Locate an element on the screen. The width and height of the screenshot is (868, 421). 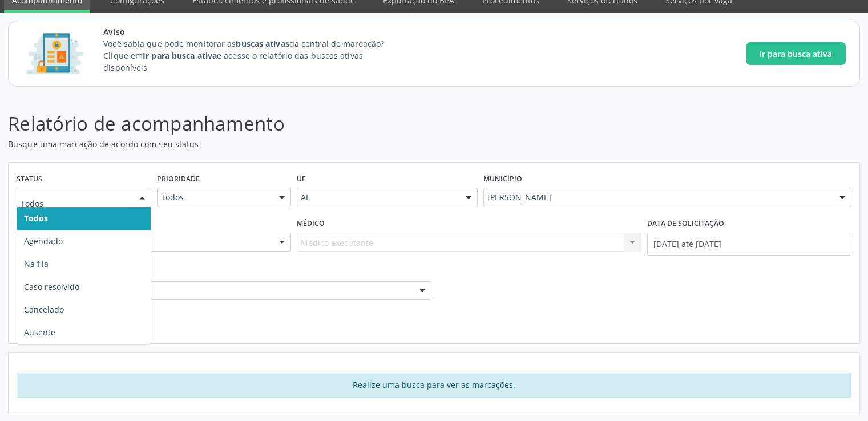
span: Caso resolvido is located at coordinates (51, 287).